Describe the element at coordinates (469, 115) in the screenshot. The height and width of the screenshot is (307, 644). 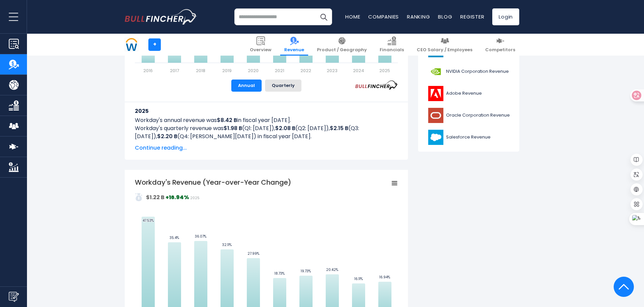
I see `a: Oracle Corporation Revenue` at that location.